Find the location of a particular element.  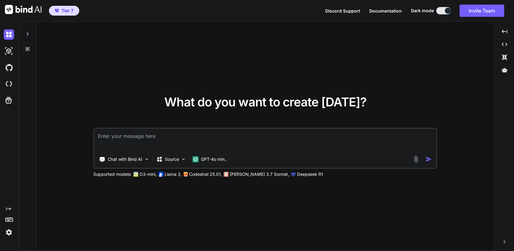

p: O3-mini, is located at coordinates (148, 175).